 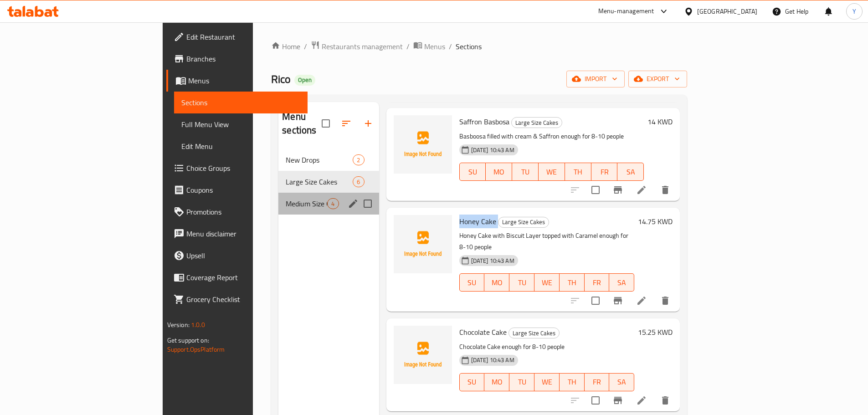 I want to click on p: Basboosa filled with cream & Saffron enough for 8-10 people, so click(x=552, y=136).